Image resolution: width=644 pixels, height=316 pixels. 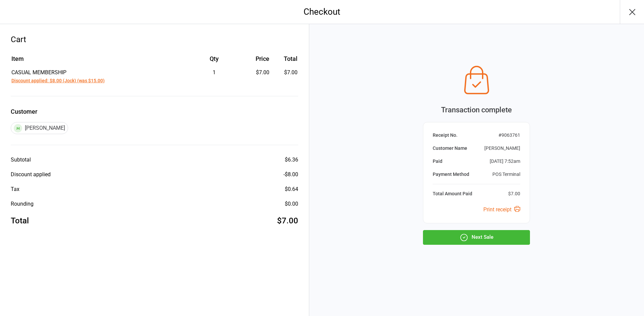 I want to click on span: CASUAL MEMBERSHIP, so click(x=39, y=72).